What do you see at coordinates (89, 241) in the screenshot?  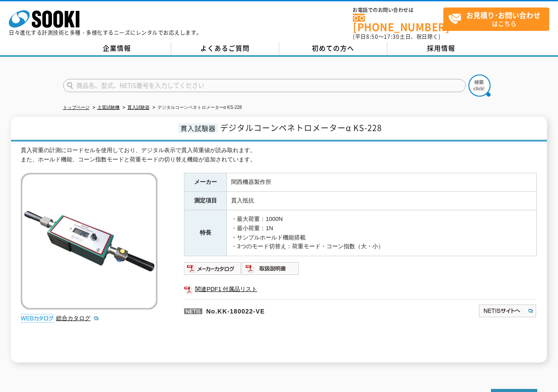 I see `img: デジタルコーンペネトロメーターα KS-228` at bounding box center [89, 241].